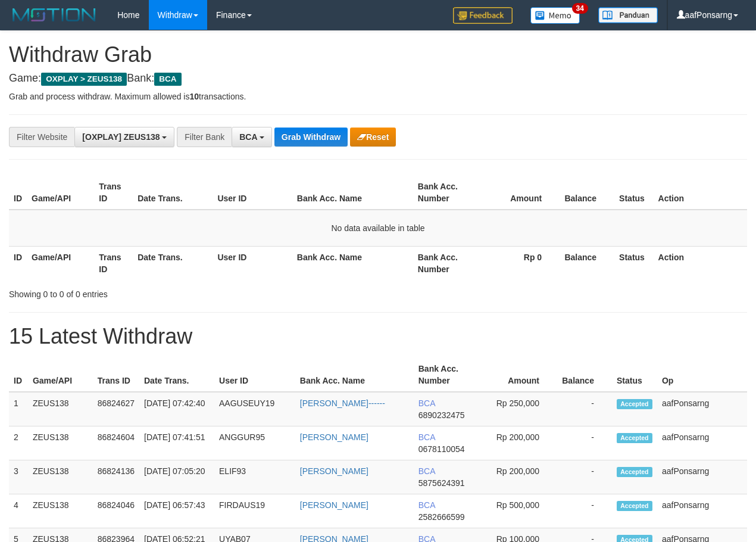 This screenshot has width=756, height=542. Describe the element at coordinates (255, 510) in the screenshot. I see `td: FIRDAUS19` at that location.